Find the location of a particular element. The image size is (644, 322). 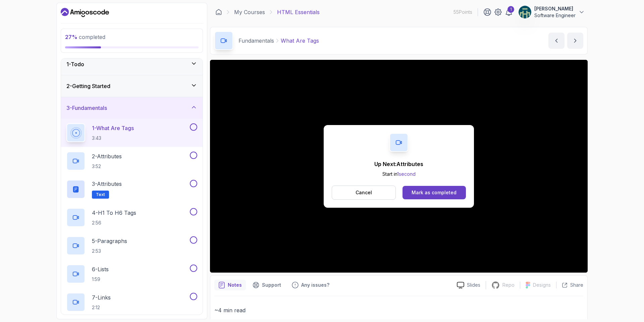

a: Slides is located at coordinates (469, 285).